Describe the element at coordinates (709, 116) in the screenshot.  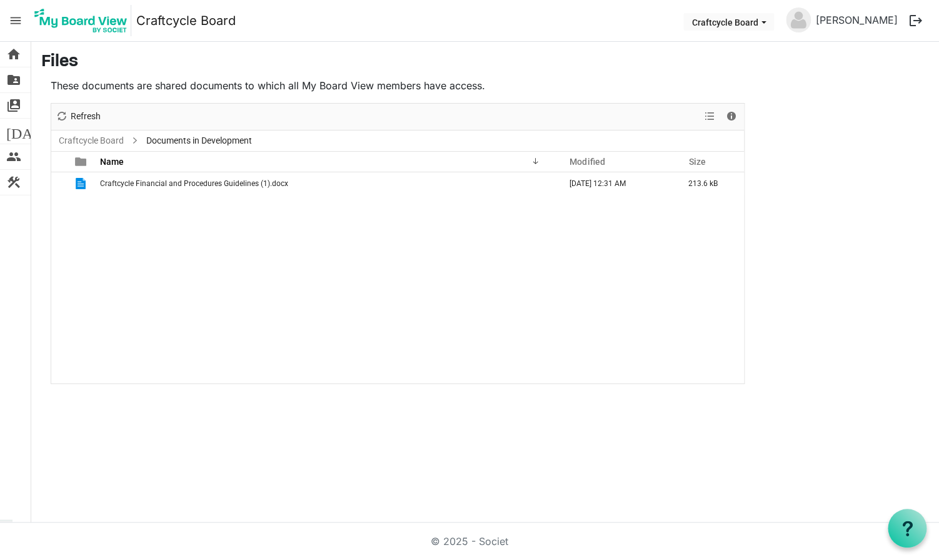
I see `button: View dropdownbutton` at that location.